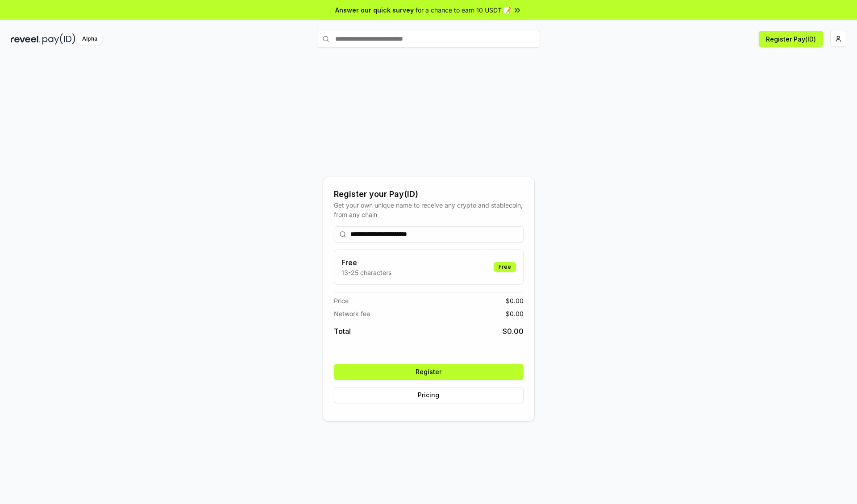 Image resolution: width=857 pixels, height=504 pixels. I want to click on img: pay_id, so click(59, 39).